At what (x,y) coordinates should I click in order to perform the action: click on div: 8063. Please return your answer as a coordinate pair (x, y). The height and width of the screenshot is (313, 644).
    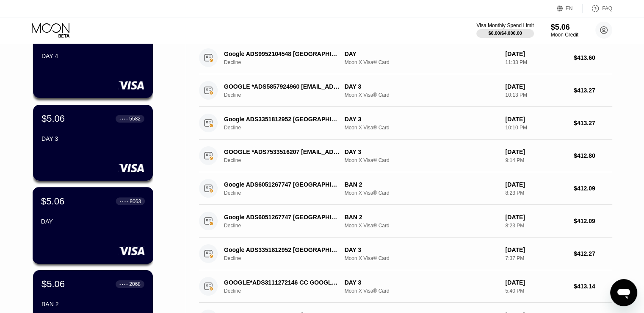
    Looking at the image, I should click on (135, 201).